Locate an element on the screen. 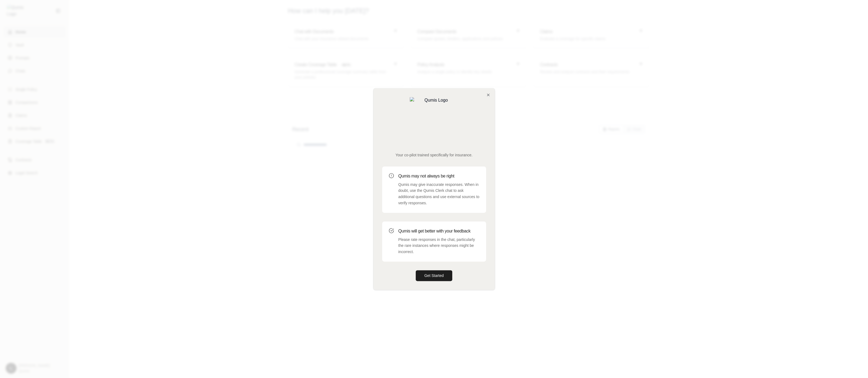 This screenshot has height=378, width=868. p: Please rate responses in the chat, particularly the rare instances where responses might be incor... is located at coordinates (439, 246).